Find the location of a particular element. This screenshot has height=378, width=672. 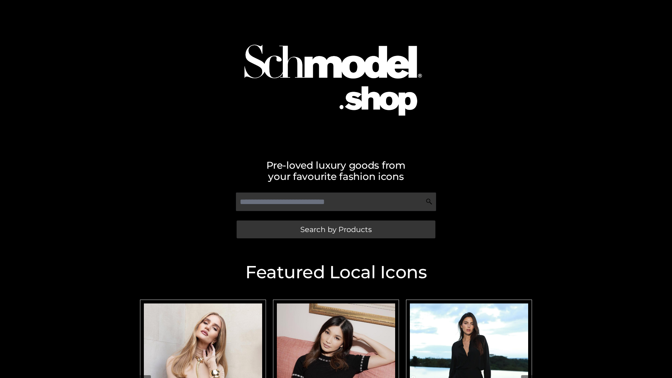

img: Search Icon is located at coordinates (429, 202).